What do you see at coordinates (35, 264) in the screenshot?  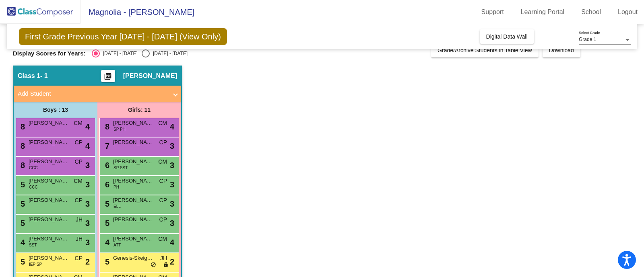 I see `span: IEP SP` at bounding box center [35, 264].